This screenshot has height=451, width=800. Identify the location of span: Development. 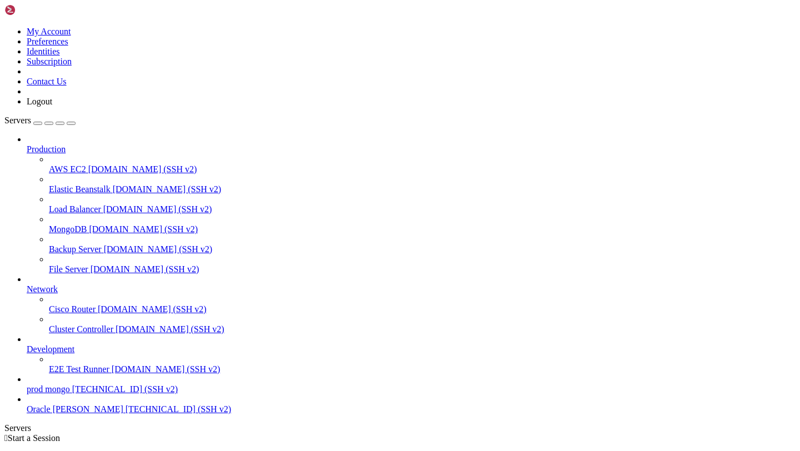
(51, 349).